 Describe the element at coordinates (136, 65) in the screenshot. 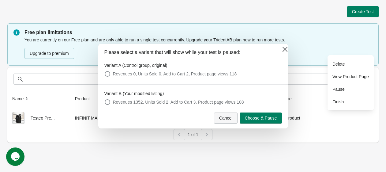

I see `legend: Variant A (Control group, original)` at that location.